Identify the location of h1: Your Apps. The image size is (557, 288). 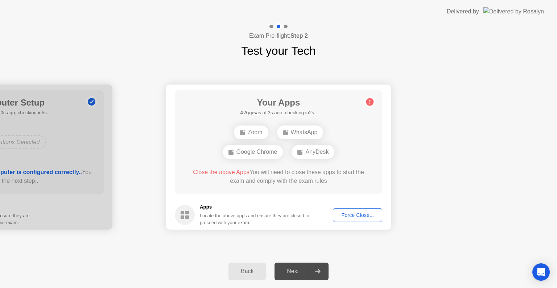
(278, 103).